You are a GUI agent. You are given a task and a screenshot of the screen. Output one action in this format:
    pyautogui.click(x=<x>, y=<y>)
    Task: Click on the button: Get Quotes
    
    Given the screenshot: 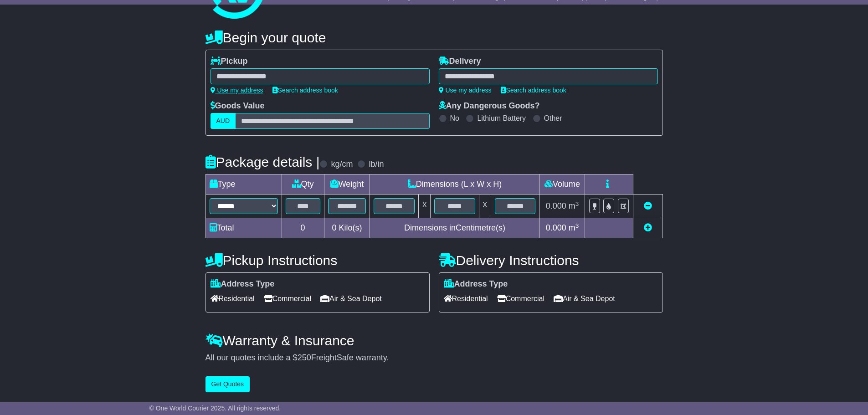 What is the action you would take?
    pyautogui.click(x=228, y=384)
    